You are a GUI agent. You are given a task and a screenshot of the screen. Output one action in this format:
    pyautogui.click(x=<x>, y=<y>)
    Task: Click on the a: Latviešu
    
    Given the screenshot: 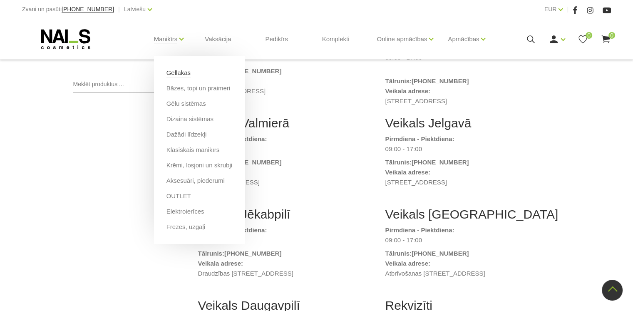 What is the action you would take?
    pyautogui.click(x=135, y=9)
    